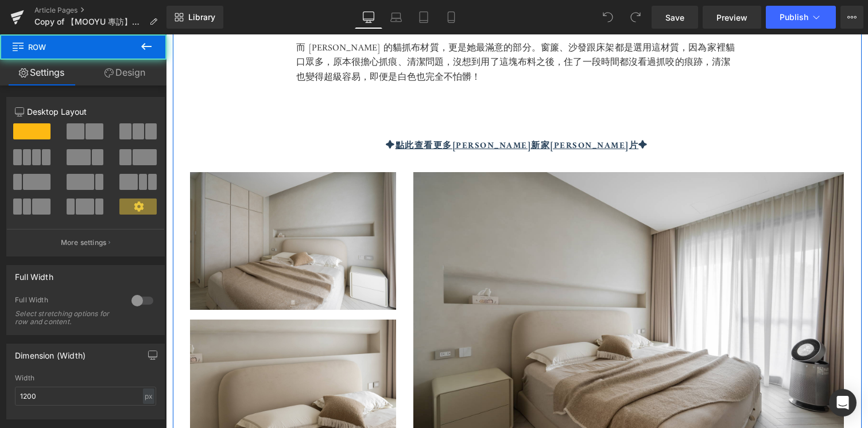 Image resolution: width=868 pixels, height=428 pixels. Describe the element at coordinates (732, 17) in the screenshot. I see `span: Preview` at that location.